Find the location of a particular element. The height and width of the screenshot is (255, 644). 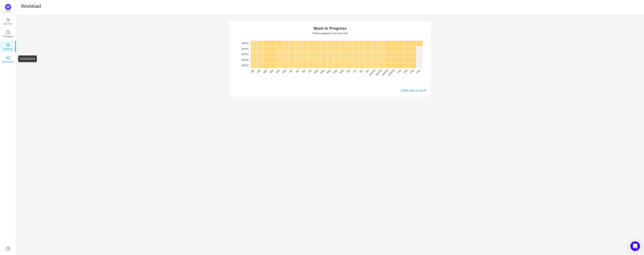

h1: Workload is located at coordinates (31, 6).